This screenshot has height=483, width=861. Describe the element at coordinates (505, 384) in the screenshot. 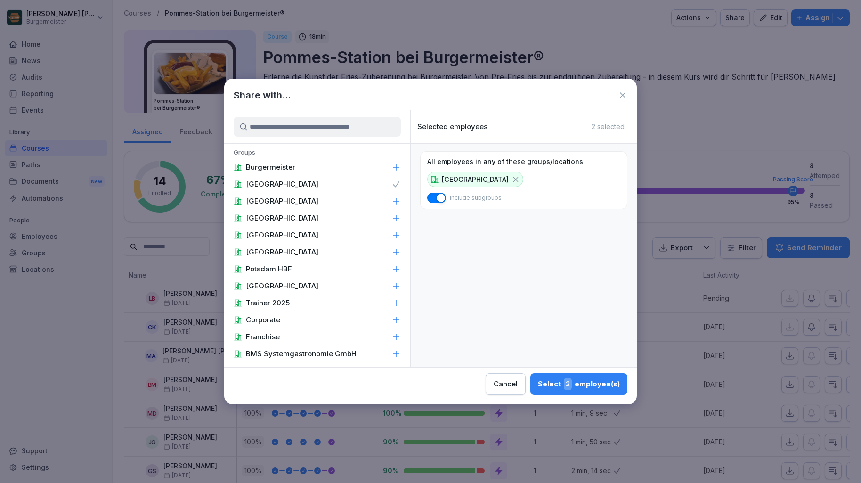

I see `div: Cancel` at that location.